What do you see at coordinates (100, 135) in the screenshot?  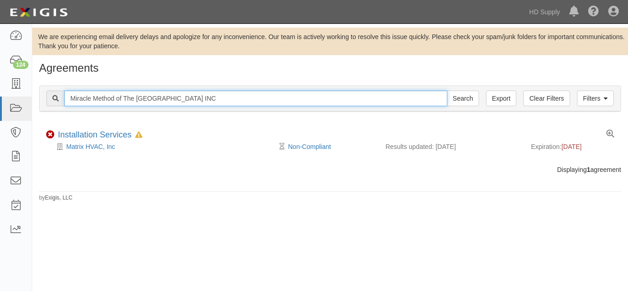 I see `div: Installation Services` at bounding box center [100, 135].